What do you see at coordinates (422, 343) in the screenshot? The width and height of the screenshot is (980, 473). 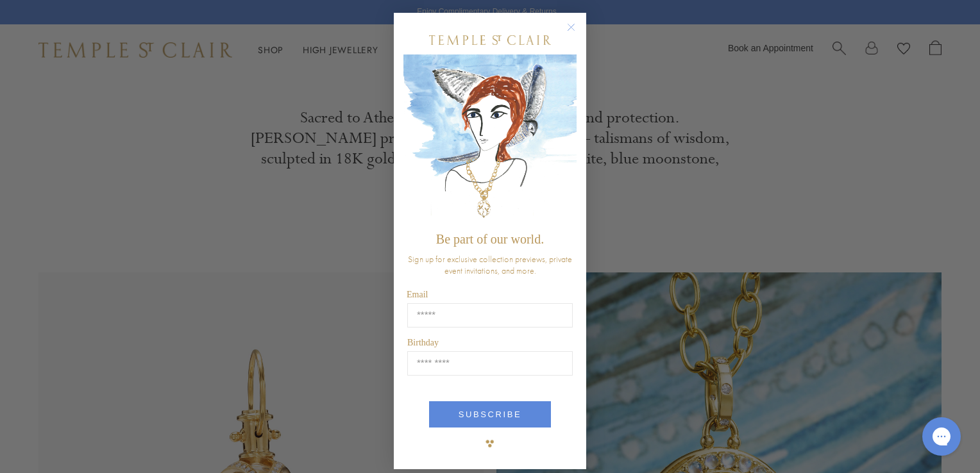 I see `span: Birthday` at bounding box center [422, 343].